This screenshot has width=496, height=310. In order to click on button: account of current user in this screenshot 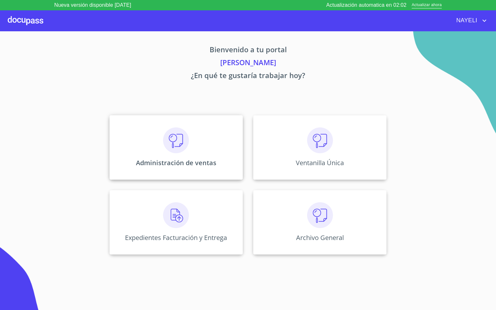, I will do `click(470, 21)`.